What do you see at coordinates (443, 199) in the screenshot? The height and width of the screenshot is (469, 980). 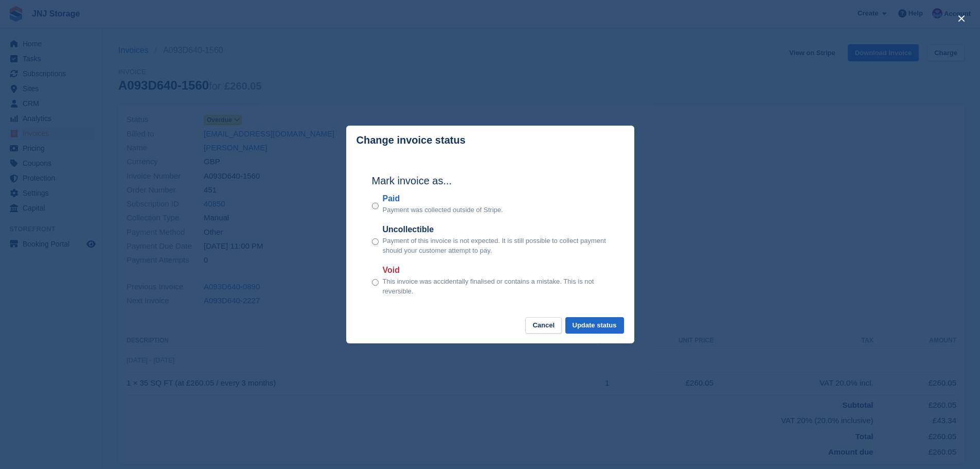 I see `label: Paid` at bounding box center [443, 199].